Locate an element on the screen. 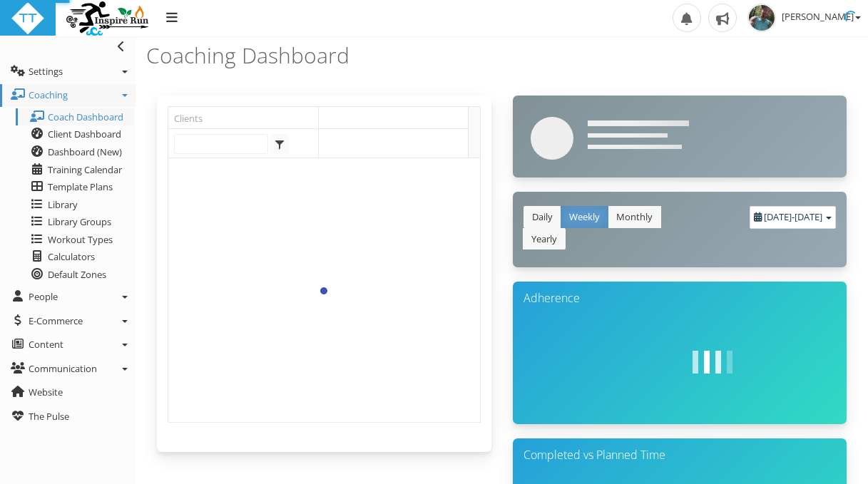 Image resolution: width=868 pixels, height=484 pixels. img: inspirerunfinallogonewedit.png is located at coordinates (107, 19).